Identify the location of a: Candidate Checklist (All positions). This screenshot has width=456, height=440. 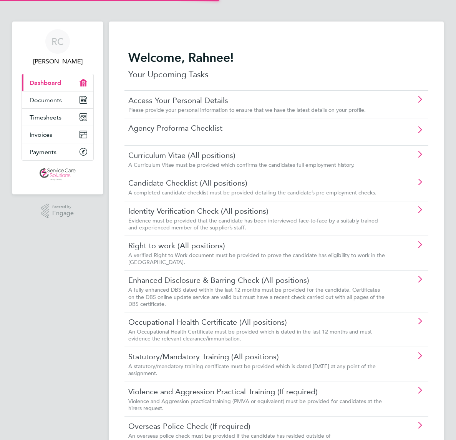
(257, 183).